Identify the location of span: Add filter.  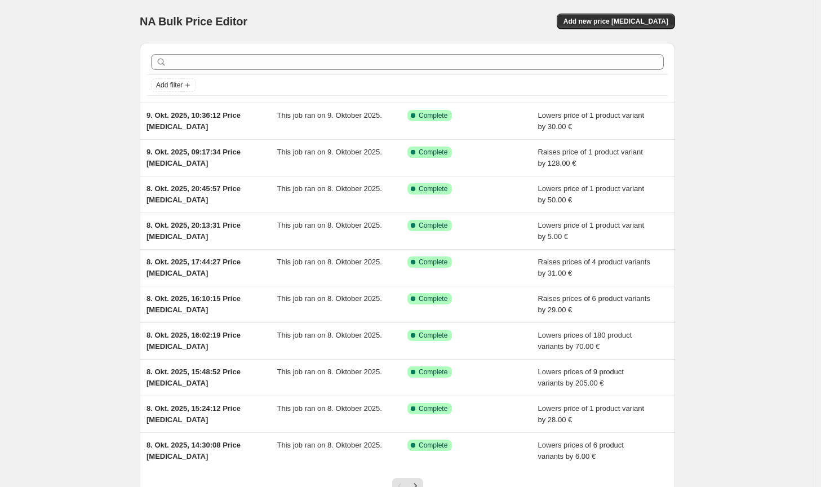
(169, 85).